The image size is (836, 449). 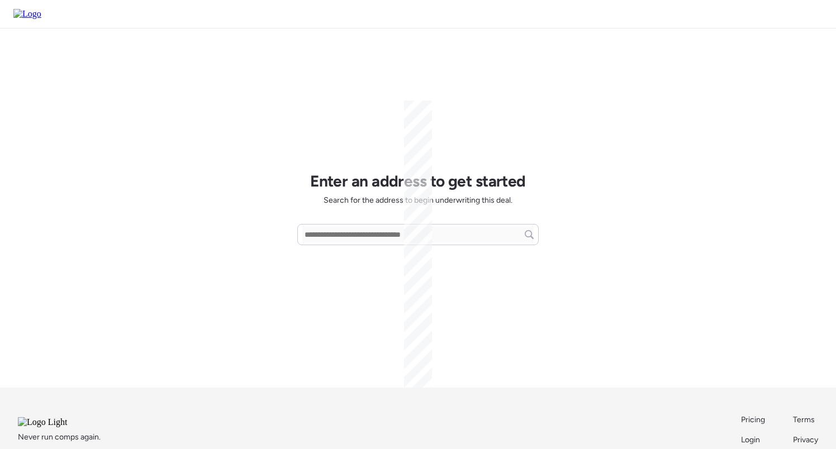 I want to click on span: Search for the address to begin underwriting this deal., so click(x=418, y=201).